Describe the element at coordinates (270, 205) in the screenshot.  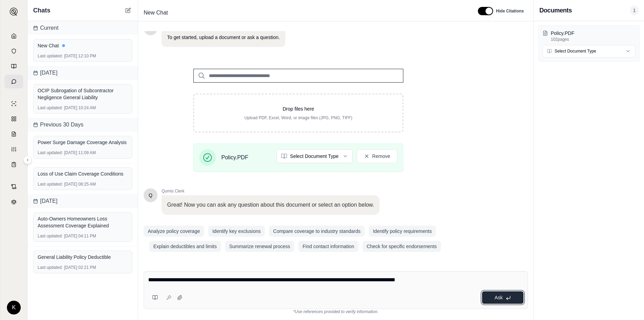
I see `p: Great! Now you can ask any question about this document or select an option below.` at that location.